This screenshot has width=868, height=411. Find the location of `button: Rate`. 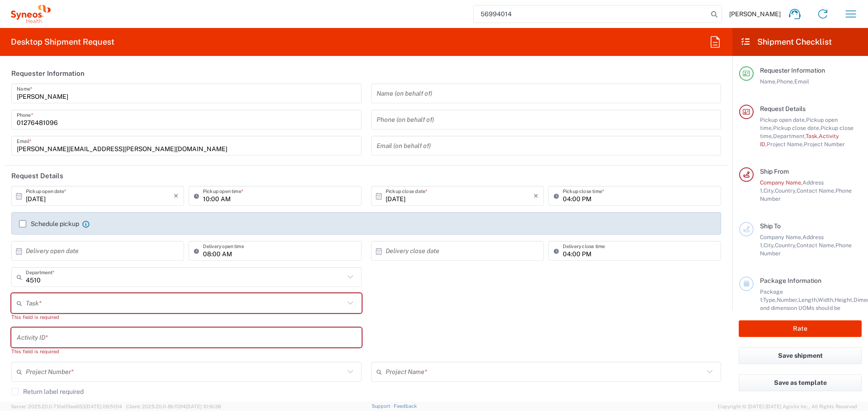

button: Rate is located at coordinates (800, 329).